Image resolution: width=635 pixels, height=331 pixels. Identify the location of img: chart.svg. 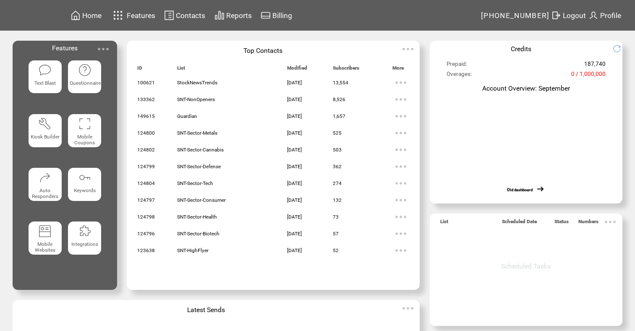
(220, 15).